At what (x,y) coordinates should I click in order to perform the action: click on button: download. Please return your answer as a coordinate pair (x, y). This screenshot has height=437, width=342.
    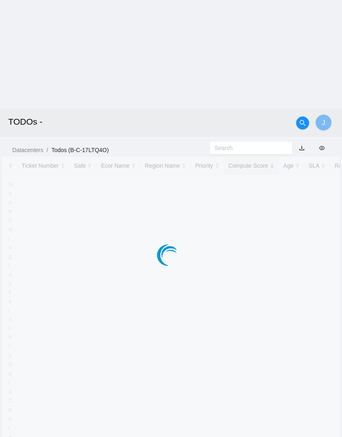
    Looking at the image, I should click on (302, 148).